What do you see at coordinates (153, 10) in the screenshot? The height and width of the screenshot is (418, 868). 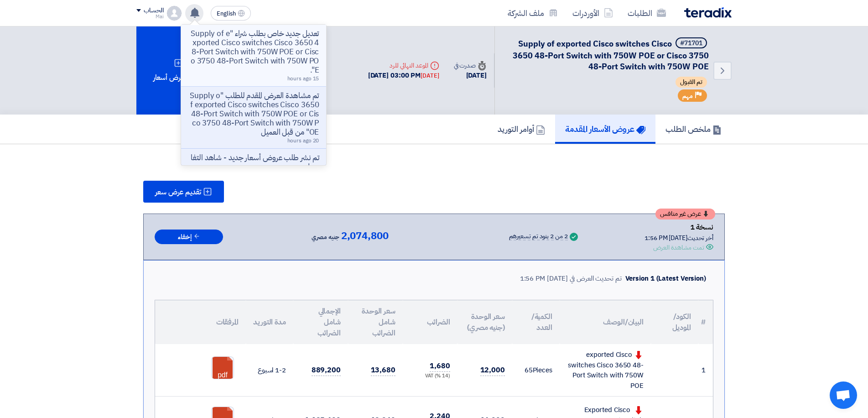 I see `div: الحساب` at bounding box center [153, 10].